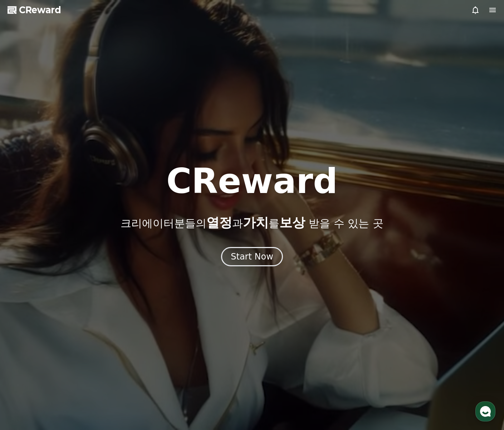  I want to click on span: 가치, so click(256, 223).